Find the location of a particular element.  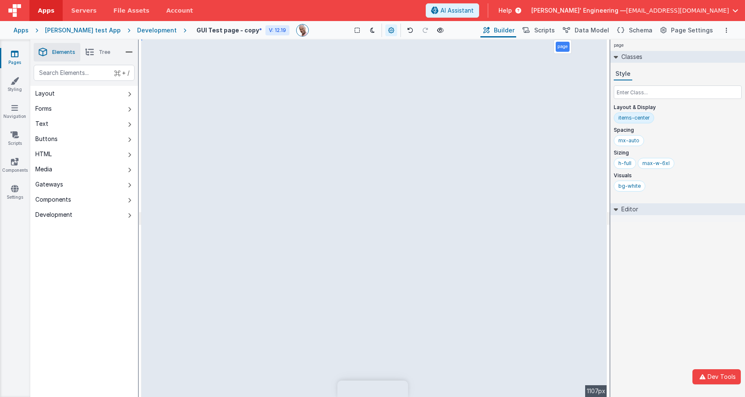

span: File Assets is located at coordinates (132, 11).